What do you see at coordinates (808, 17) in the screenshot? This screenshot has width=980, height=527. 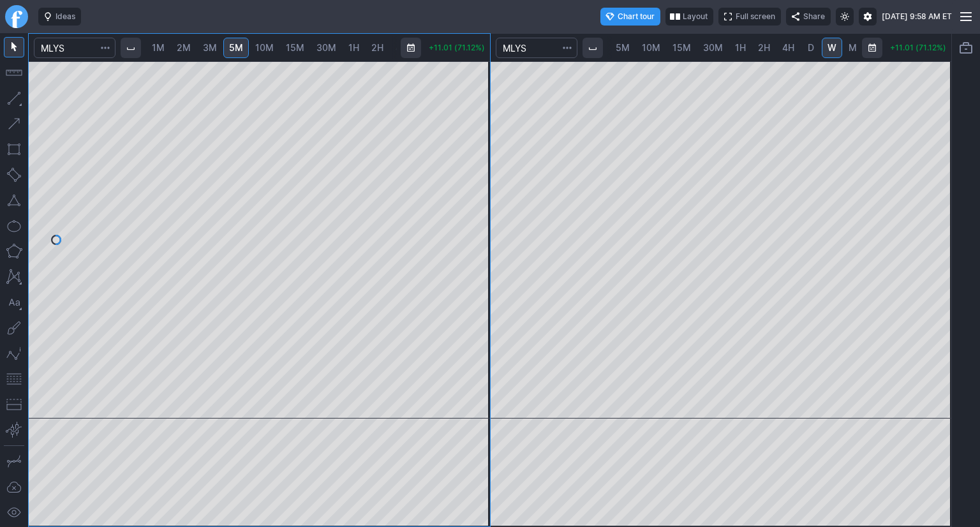 I see `button: Share` at bounding box center [808, 17].